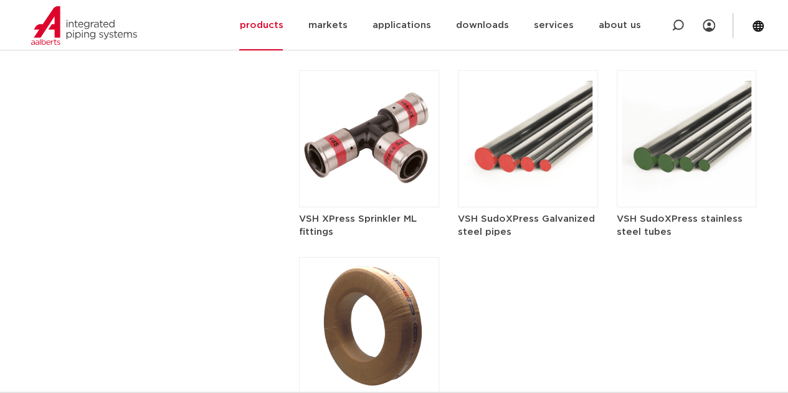 The height and width of the screenshot is (393, 788). What do you see at coordinates (401, 25) in the screenshot?
I see `font: applications` at bounding box center [401, 25].